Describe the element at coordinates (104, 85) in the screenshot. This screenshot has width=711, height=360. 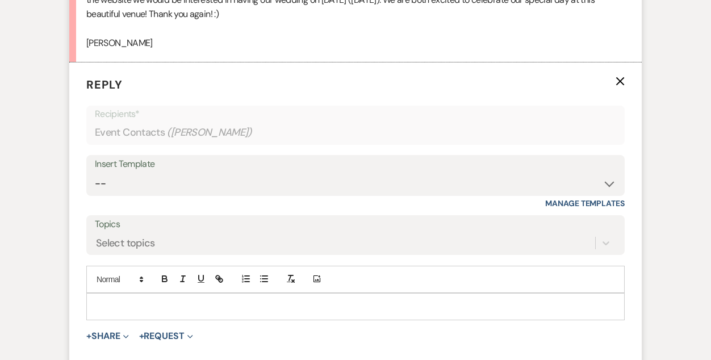
I see `span: Reply` at that location.